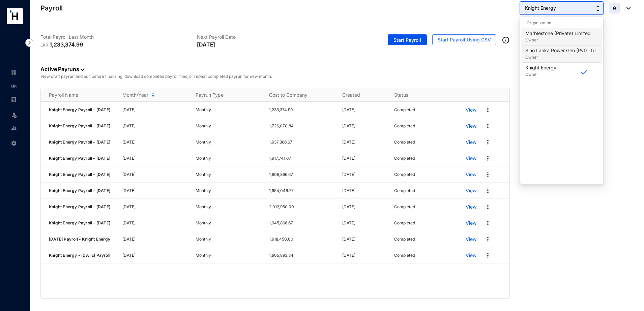  Describe the element at coordinates (562, 23) in the screenshot. I see `p: Organization` at that location.